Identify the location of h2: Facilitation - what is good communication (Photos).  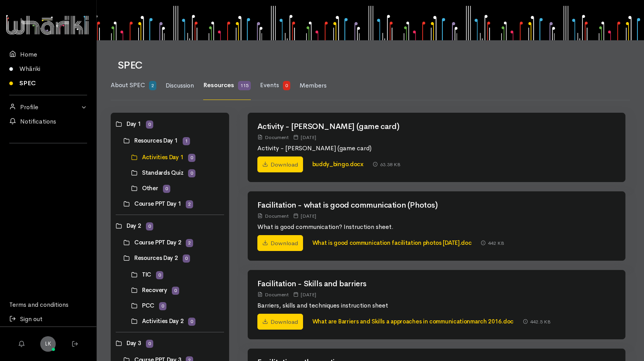
(436, 205).